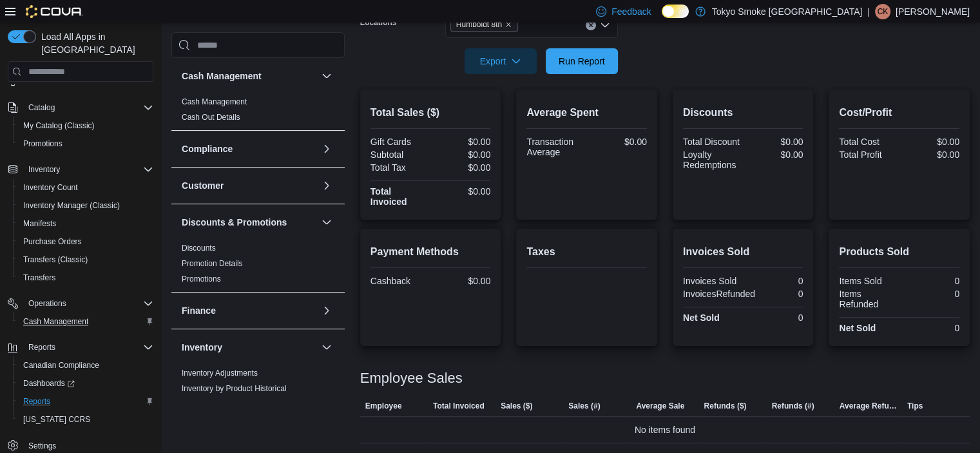 Image resolution: width=980 pixels, height=453 pixels. I want to click on a: Transfers, so click(39, 277).